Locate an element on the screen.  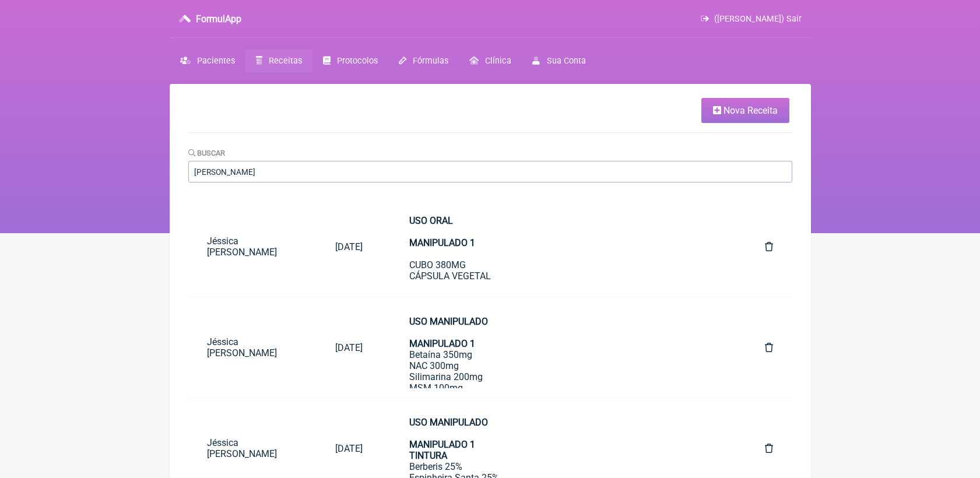
span: Fórmulas is located at coordinates (430, 61).